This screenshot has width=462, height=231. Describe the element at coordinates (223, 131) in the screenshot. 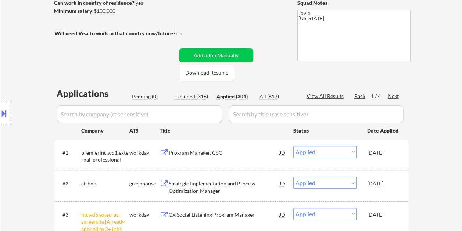

I see `div: Title` at that location.